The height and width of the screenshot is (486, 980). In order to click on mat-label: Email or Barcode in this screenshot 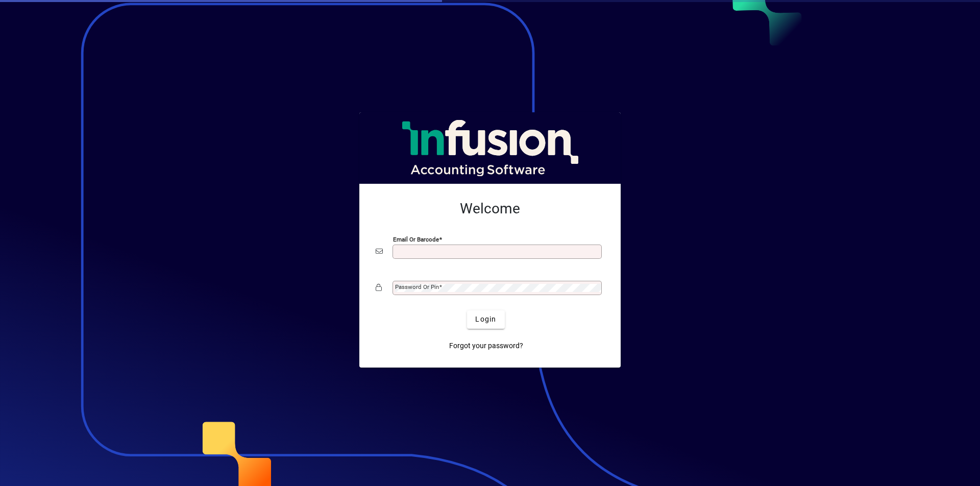, I will do `click(416, 239)`.